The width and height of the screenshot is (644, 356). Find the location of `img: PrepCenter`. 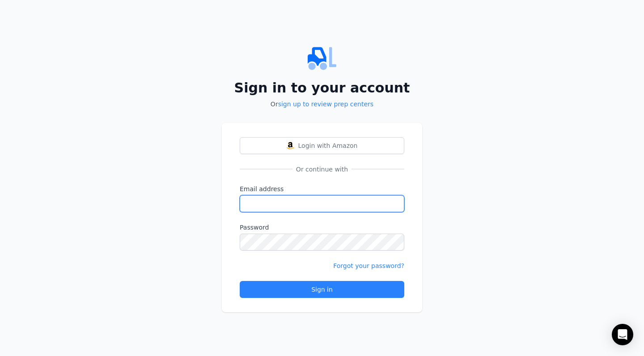

img: PrepCenter is located at coordinates (322, 59).